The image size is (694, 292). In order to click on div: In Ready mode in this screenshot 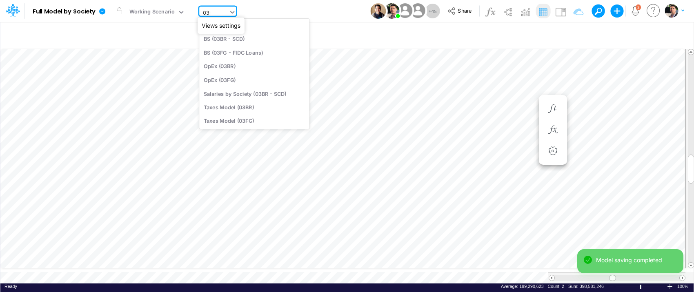, I will do `click(11, 287)`.